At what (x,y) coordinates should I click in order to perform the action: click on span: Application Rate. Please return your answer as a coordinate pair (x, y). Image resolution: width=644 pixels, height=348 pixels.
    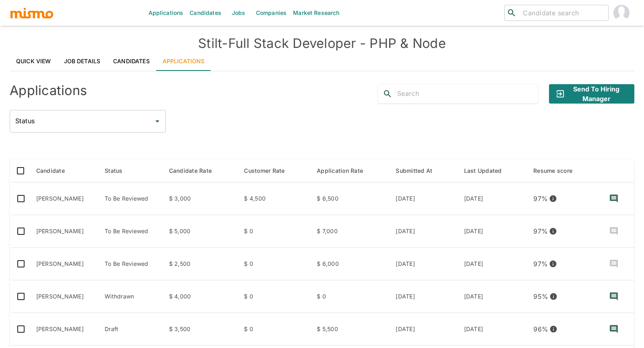
    Looking at the image, I should click on (345, 171).